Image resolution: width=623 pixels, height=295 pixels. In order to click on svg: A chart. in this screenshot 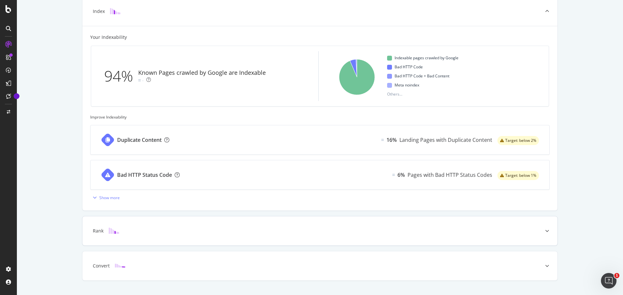, I will do `click(356, 76)`.